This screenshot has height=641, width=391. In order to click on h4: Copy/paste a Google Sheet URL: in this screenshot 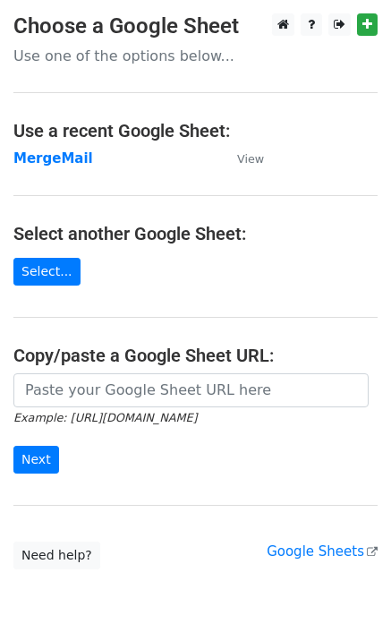, I will do `click(195, 355)`.